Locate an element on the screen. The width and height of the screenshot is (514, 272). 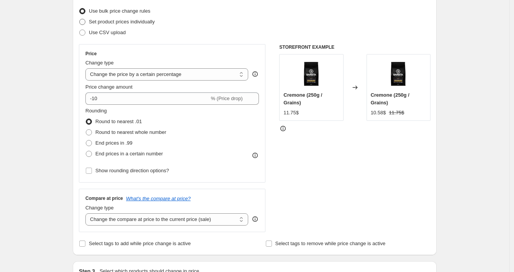
span: Use CSV upload is located at coordinates (107, 32).